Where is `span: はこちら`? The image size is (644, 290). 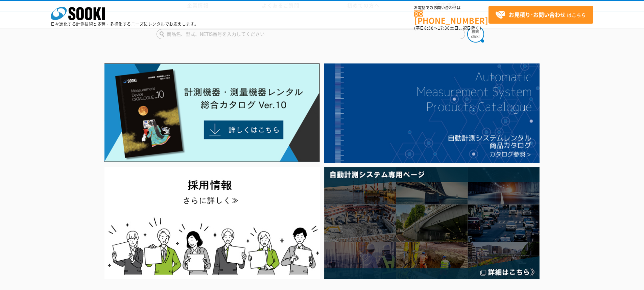
span: はこちら is located at coordinates (540, 15).